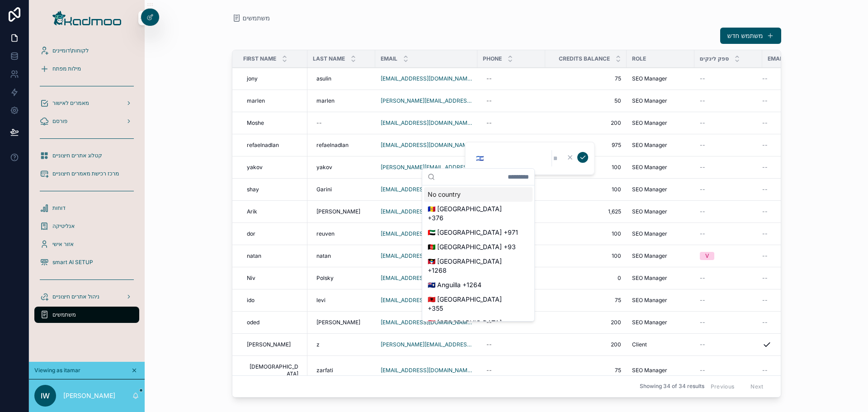  What do you see at coordinates (251, 278) in the screenshot?
I see `span: Niv` at bounding box center [251, 278].